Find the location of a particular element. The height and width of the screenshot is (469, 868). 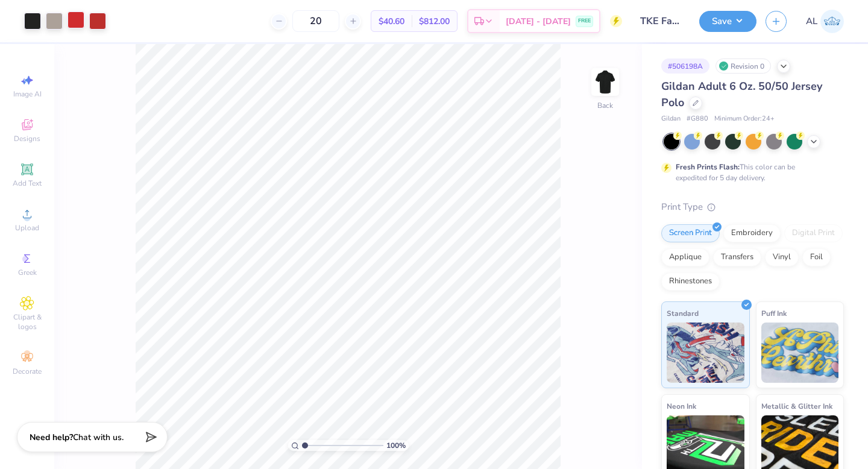

span: Image AI is located at coordinates (27, 94).